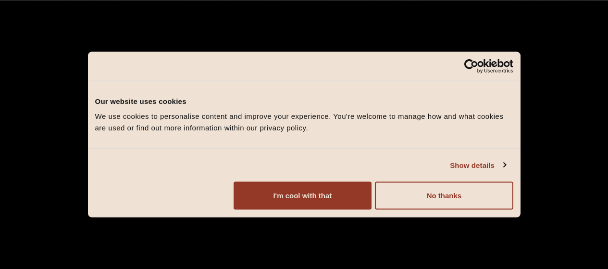  Describe the element at coordinates (302, 196) in the screenshot. I see `button: I'm cool with that` at that location.